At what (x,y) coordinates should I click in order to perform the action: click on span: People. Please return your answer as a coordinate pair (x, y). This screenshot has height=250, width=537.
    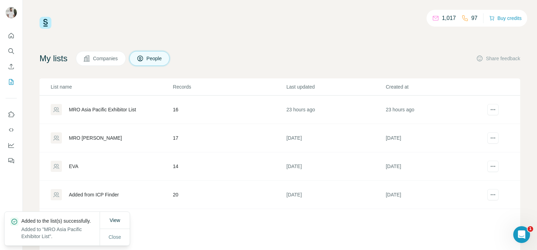
    Looking at the image, I should click on (155, 58).